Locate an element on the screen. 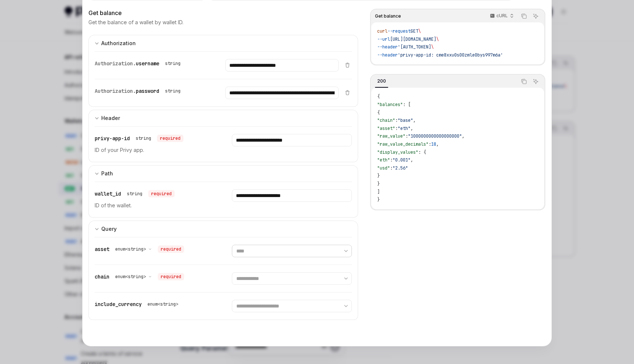 The width and height of the screenshot is (634, 364). input: Enter privy-app-id is located at coordinates (292, 140).